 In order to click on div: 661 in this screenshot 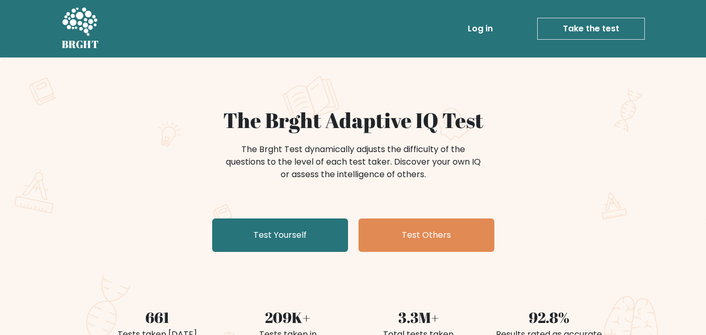, I will do `click(157, 317)`.